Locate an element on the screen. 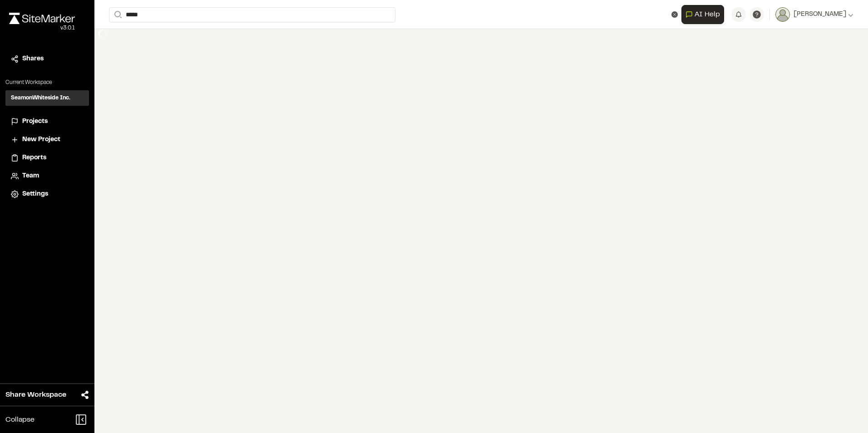  a: Shares is located at coordinates (47, 59).